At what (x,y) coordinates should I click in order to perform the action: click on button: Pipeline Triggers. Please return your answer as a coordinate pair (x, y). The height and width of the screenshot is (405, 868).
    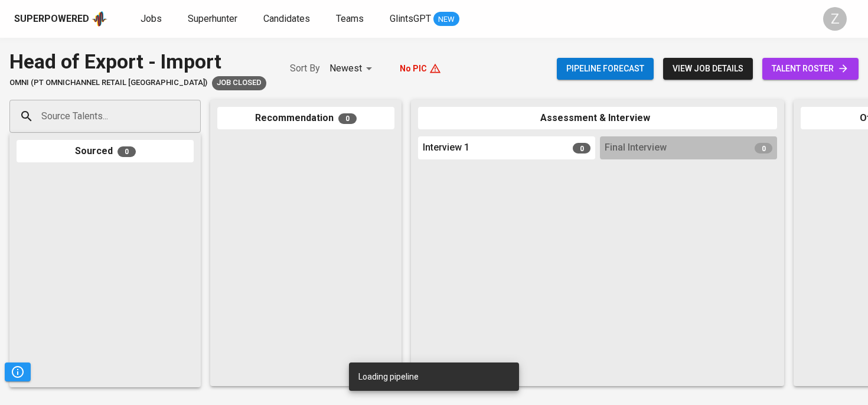
    Looking at the image, I should click on (18, 372).